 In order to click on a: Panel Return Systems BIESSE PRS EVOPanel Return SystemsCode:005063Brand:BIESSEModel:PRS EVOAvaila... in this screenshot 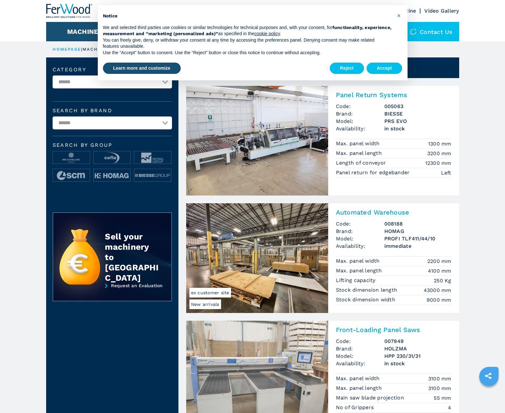, I will do `click(322, 141)`.